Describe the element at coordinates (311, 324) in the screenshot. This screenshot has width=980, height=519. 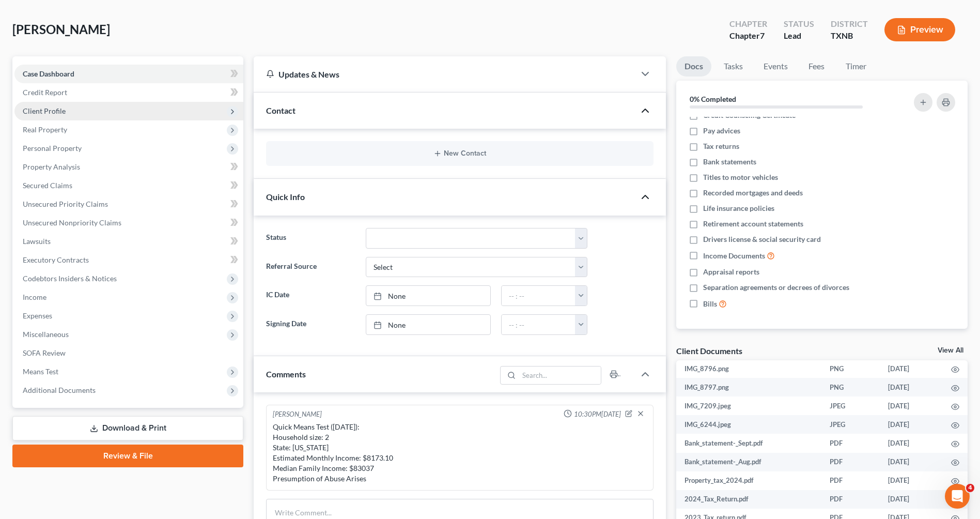
I see `label: Signing Date` at that location.